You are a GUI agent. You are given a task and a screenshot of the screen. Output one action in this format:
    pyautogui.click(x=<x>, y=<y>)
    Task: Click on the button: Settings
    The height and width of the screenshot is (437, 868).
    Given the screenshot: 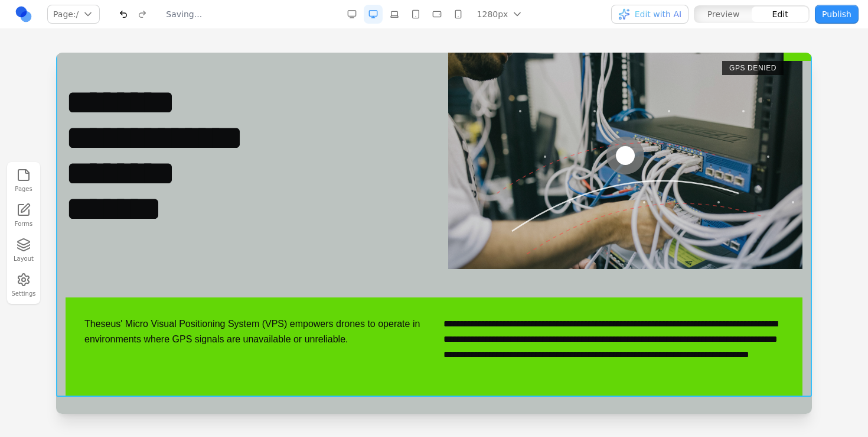 What is the action you would take?
    pyautogui.click(x=24, y=285)
    